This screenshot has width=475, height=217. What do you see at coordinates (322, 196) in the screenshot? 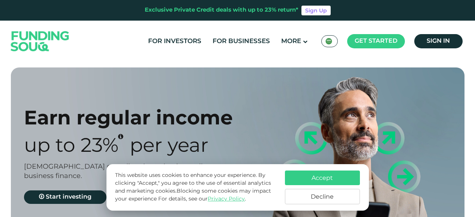
I see `button: Decline` at bounding box center [322, 196].